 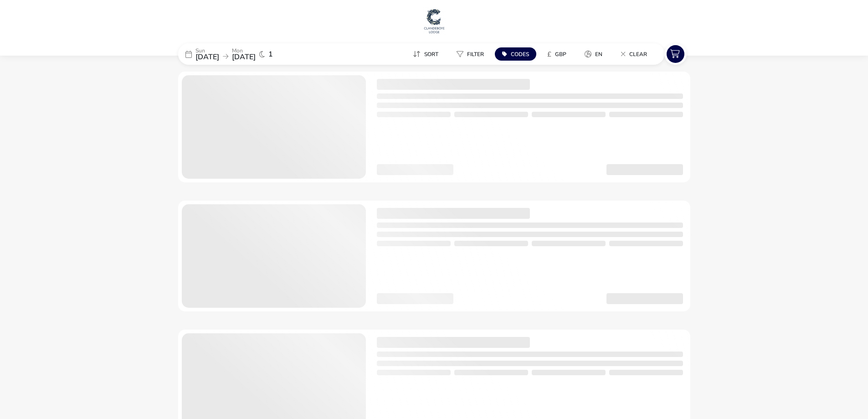 What do you see at coordinates (638, 54) in the screenshot?
I see `span: Clear` at bounding box center [638, 54].